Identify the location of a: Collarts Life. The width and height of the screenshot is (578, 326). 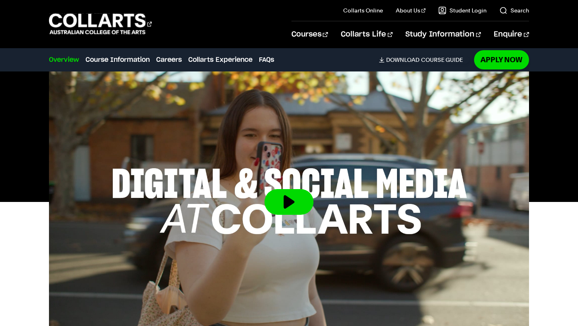
(367, 35).